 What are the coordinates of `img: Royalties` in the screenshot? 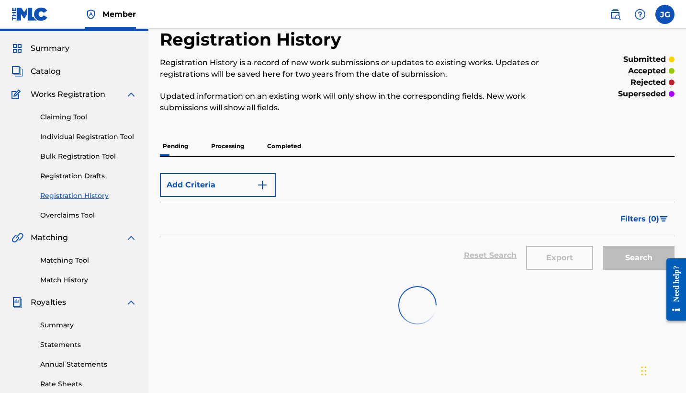 It's located at (17, 302).